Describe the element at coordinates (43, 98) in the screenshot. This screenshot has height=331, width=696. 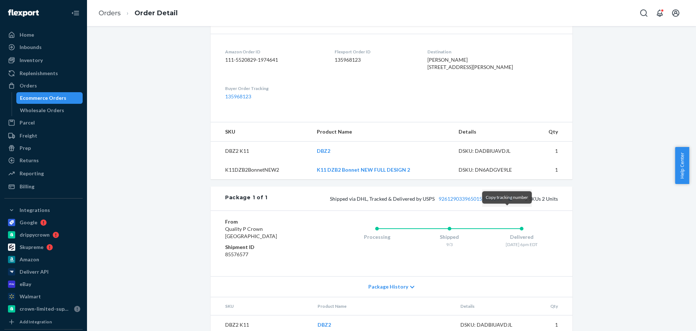
I see `div: Ecommerce Orders` at that location.